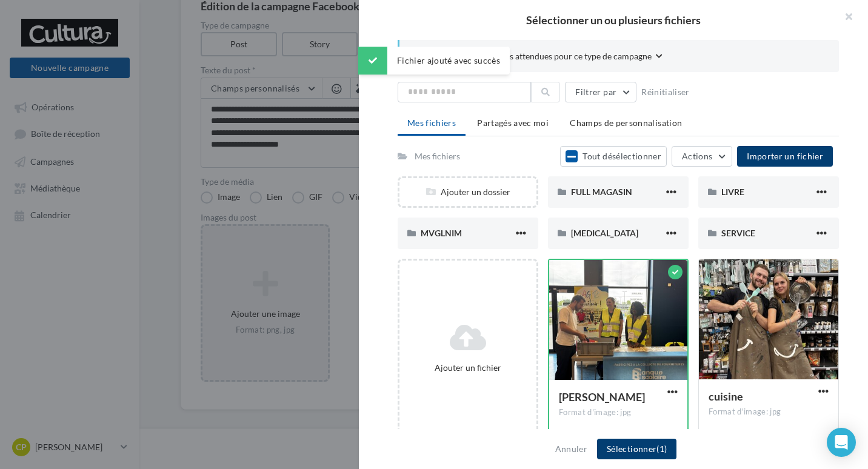 This screenshot has height=469, width=868. I want to click on span: MVGLNIM, so click(441, 233).